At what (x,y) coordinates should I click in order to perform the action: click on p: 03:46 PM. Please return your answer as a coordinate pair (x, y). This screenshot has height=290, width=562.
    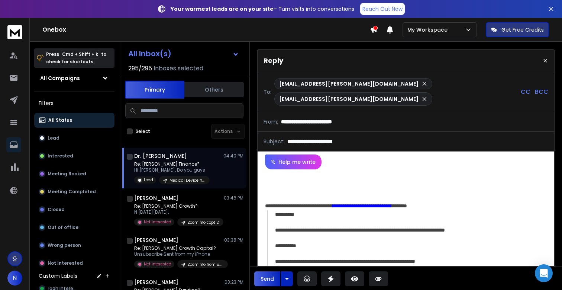
    Looking at the image, I should click on (233, 198).